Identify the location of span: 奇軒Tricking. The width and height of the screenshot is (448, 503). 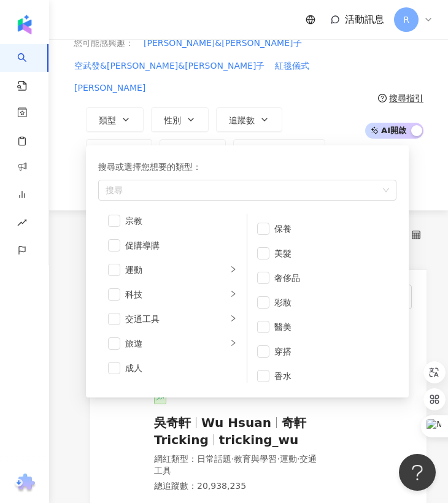
(230, 431).